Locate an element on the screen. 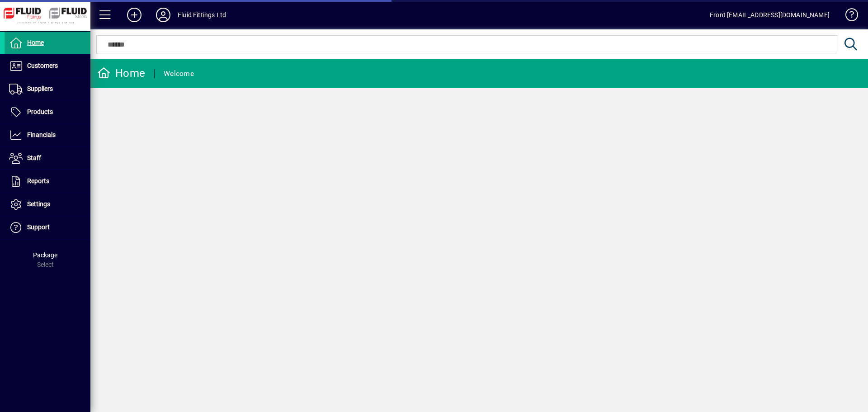  a: Reports is located at coordinates (47, 182).